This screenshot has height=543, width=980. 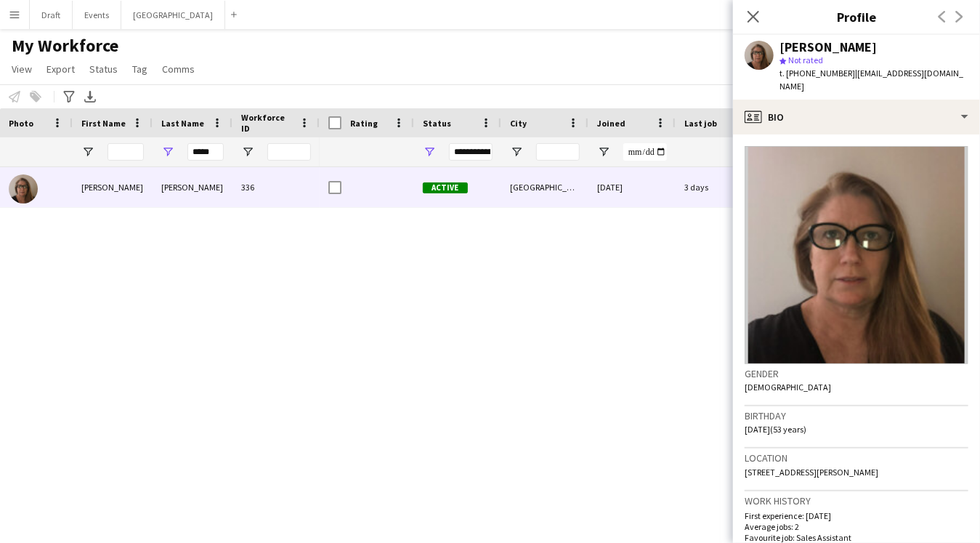 What do you see at coordinates (611, 123) in the screenshot?
I see `span: Joined` at bounding box center [611, 123].